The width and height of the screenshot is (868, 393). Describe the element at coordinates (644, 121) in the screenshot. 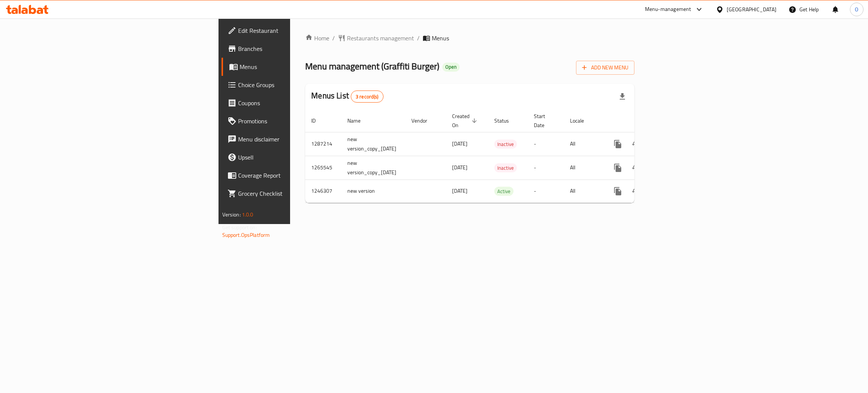

I see `th: Actions` at that location.